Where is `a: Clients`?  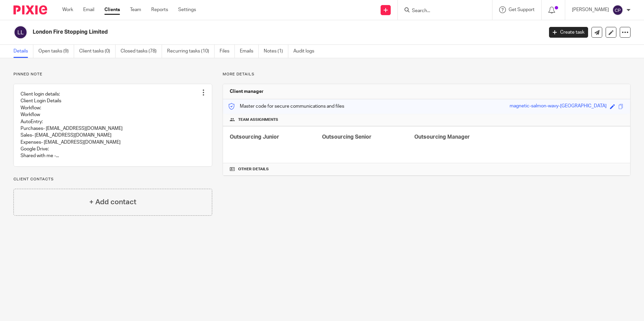
a: Clients is located at coordinates (112, 10).